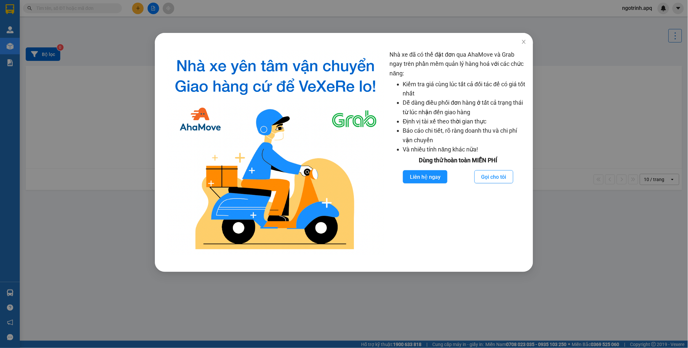 This screenshot has height=348, width=688. What do you see at coordinates (425, 177) in the screenshot?
I see `span: Liên hệ ngay` at bounding box center [425, 177].